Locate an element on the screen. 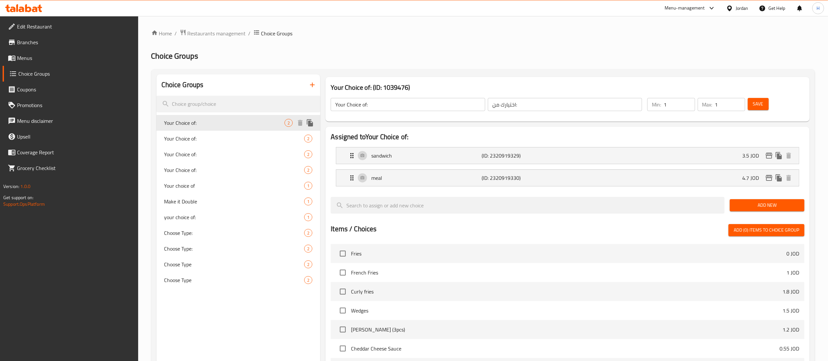  span: Grocery Checklist is located at coordinates (75, 168).